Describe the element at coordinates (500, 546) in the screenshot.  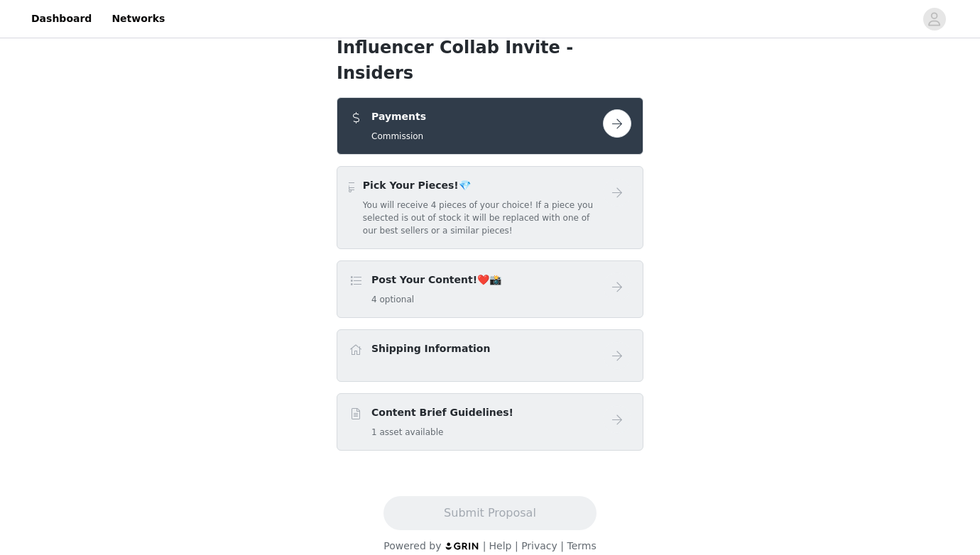
I see `a: Help` at that location.